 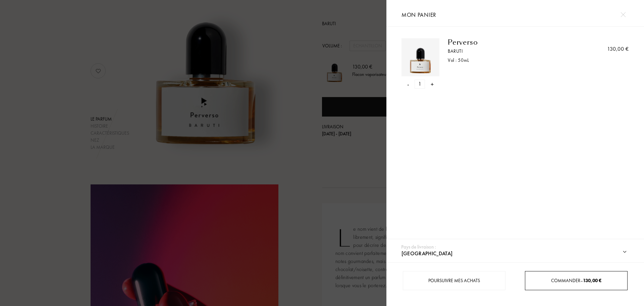 I want to click on span: Commander –, so click(x=576, y=280).